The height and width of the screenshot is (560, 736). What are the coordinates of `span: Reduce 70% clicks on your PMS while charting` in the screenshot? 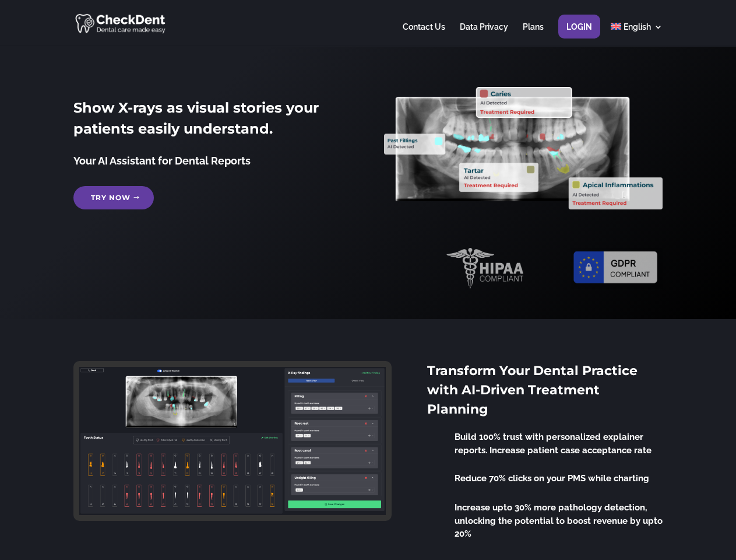 It's located at (552, 478).